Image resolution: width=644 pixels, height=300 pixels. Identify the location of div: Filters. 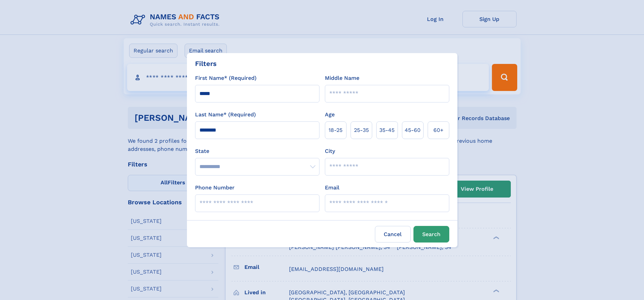
(206, 64).